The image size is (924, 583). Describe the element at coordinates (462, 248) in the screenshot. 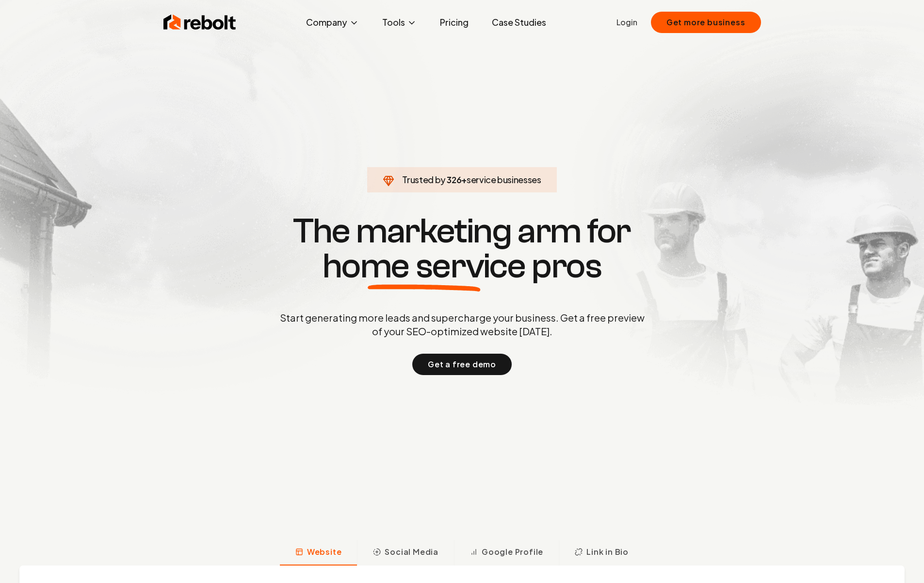

I see `h1: The marketing arm for pros` at that location.